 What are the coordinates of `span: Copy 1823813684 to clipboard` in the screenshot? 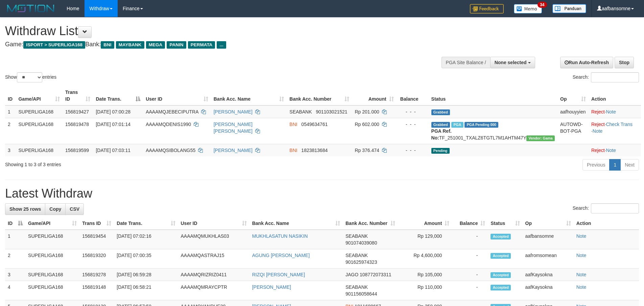 It's located at (314, 150).